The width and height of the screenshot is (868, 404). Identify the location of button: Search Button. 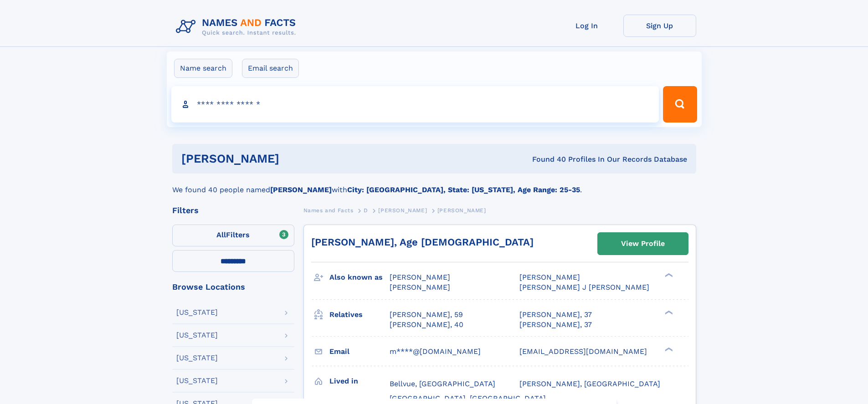
(680, 104).